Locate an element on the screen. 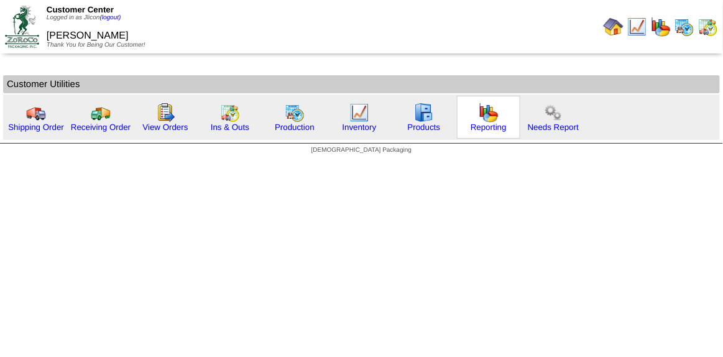 This screenshot has height=357, width=723. img: truck2.gif is located at coordinates (101, 112).